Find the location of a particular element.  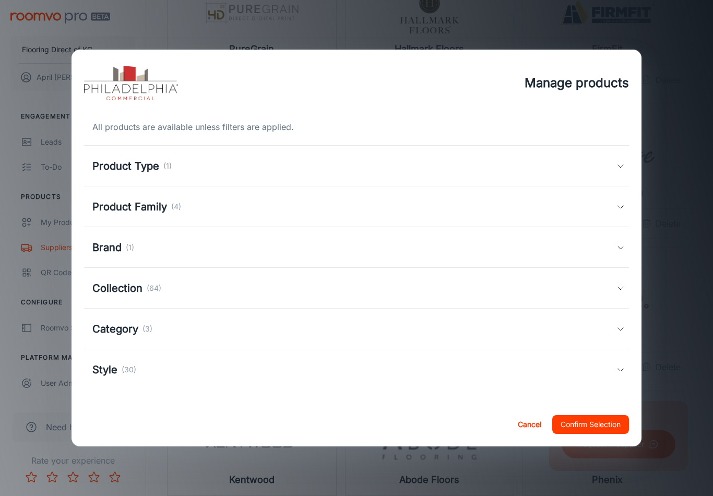

h4: Manage products is located at coordinates (576, 83).